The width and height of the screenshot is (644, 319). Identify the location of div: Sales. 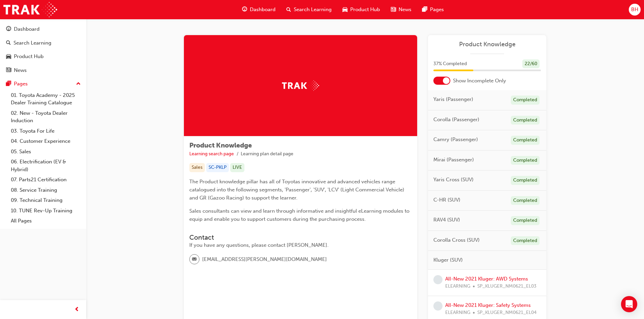
(197, 168).